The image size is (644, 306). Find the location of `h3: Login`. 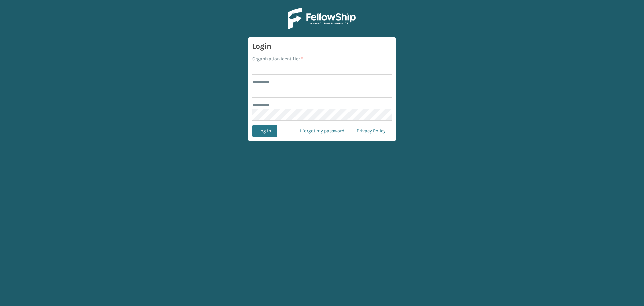

h3: Login is located at coordinates (322, 46).